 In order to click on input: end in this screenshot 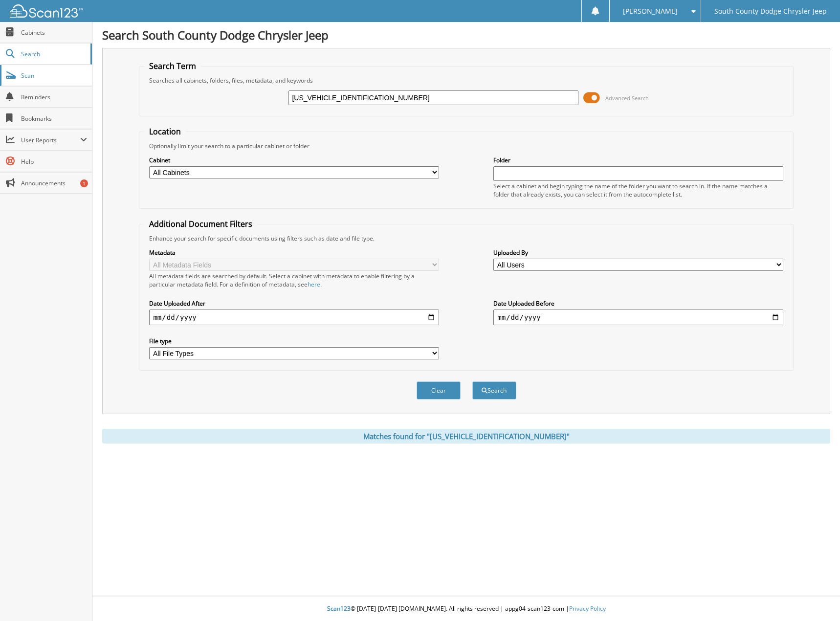, I will do `click(638, 317)`.